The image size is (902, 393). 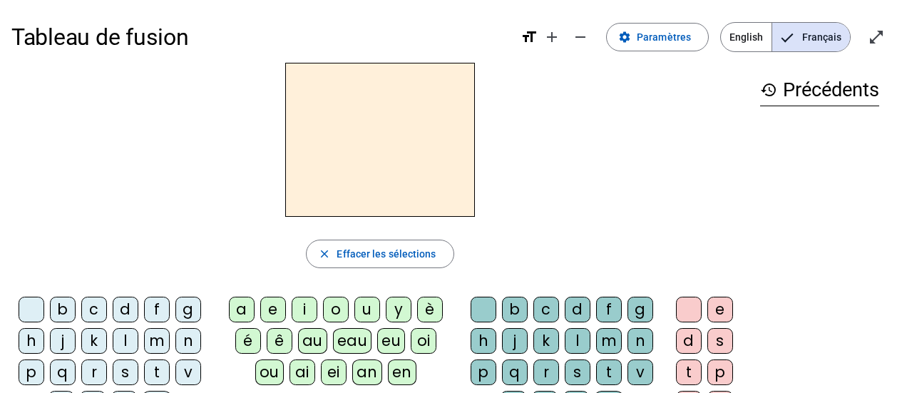 I want to click on div: ei, so click(x=334, y=372).